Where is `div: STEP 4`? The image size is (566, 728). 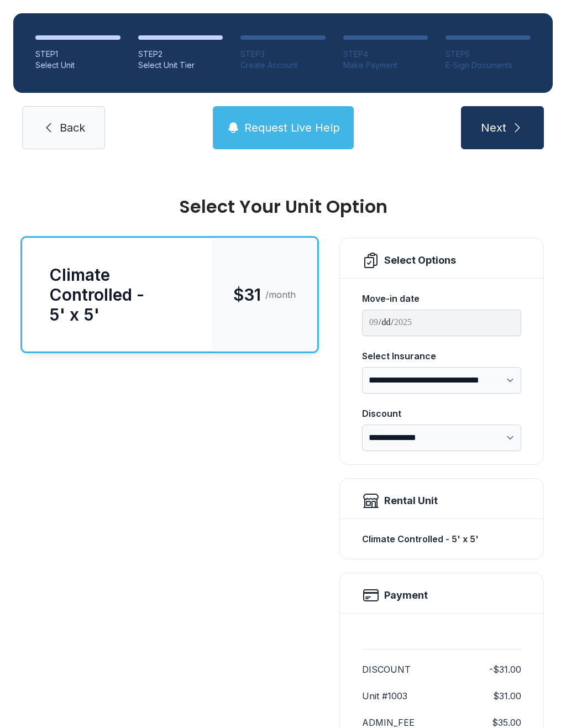
div: STEP 4 is located at coordinates (386, 55).